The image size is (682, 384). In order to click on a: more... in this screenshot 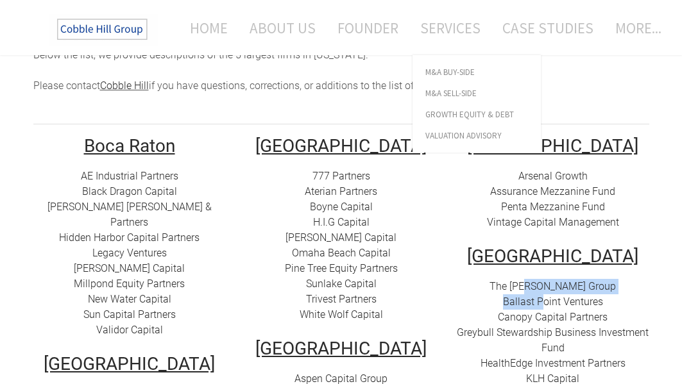, I will do `click(633, 28)`.